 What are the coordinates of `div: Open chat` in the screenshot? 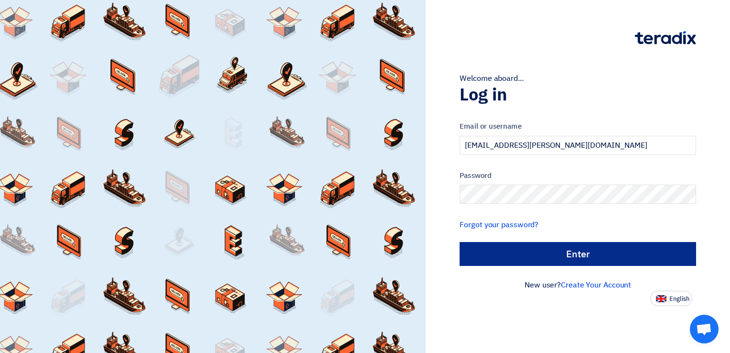 It's located at (704, 329).